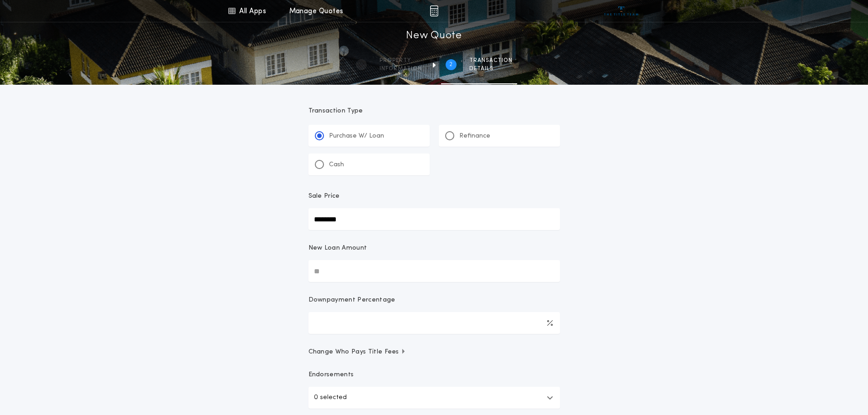 Image resolution: width=868 pixels, height=415 pixels. Describe the element at coordinates (434, 271) in the screenshot. I see `input: New Loan Amount` at that location.